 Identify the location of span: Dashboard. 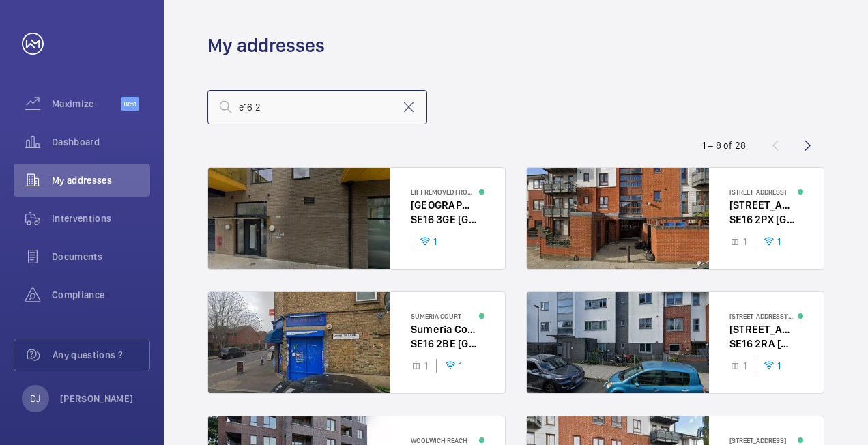
(101, 142).